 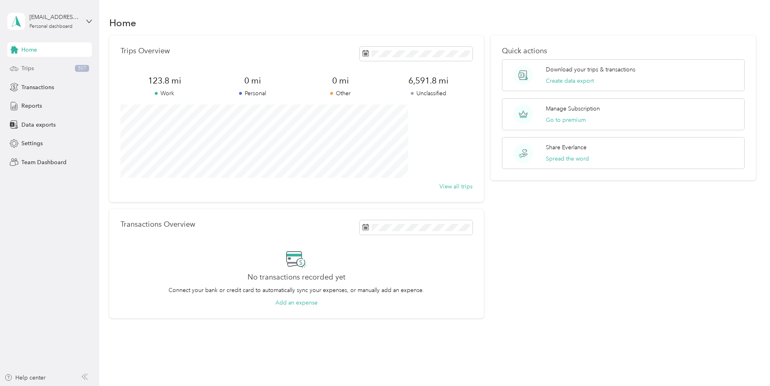 I want to click on button: Go to premium, so click(x=565, y=120).